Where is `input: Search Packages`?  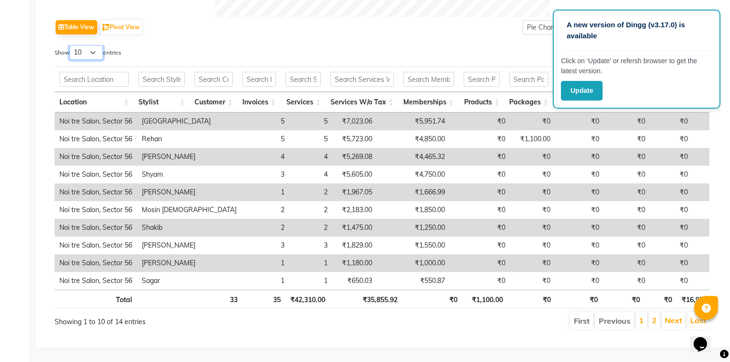
input: Search Packages is located at coordinates (529, 79).